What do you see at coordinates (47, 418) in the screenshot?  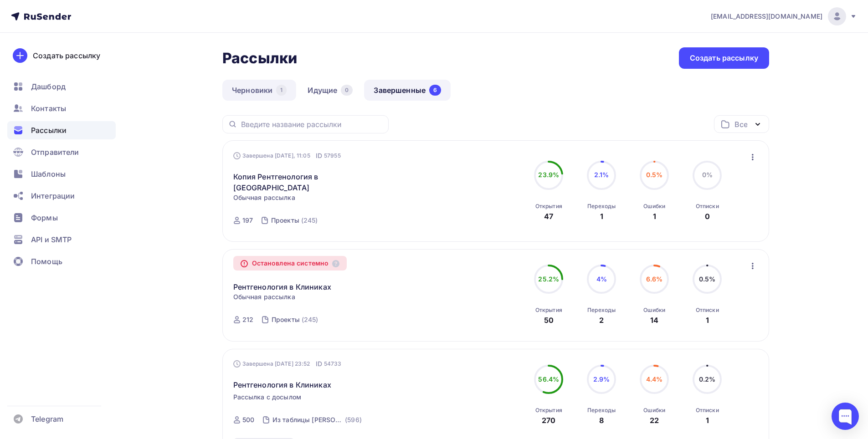 I see `span: Telegram` at bounding box center [47, 418].